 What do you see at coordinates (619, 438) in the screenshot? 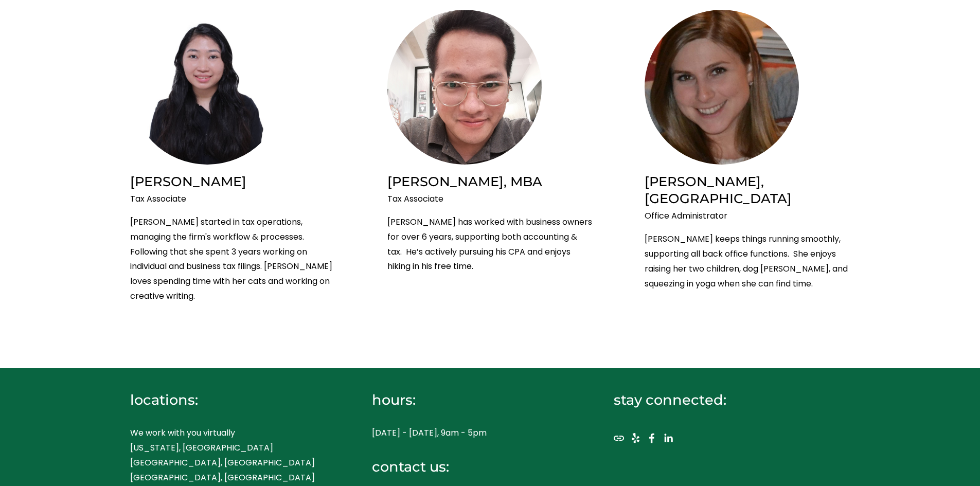
I see `a: URL` at bounding box center [619, 438].